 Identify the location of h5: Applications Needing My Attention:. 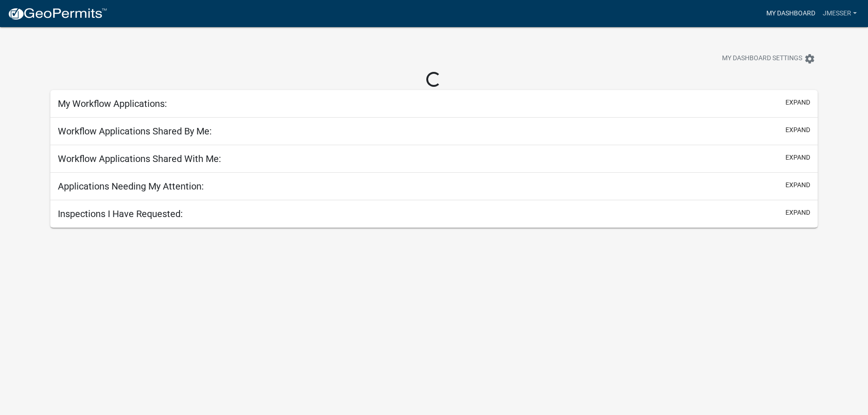
(131, 186).